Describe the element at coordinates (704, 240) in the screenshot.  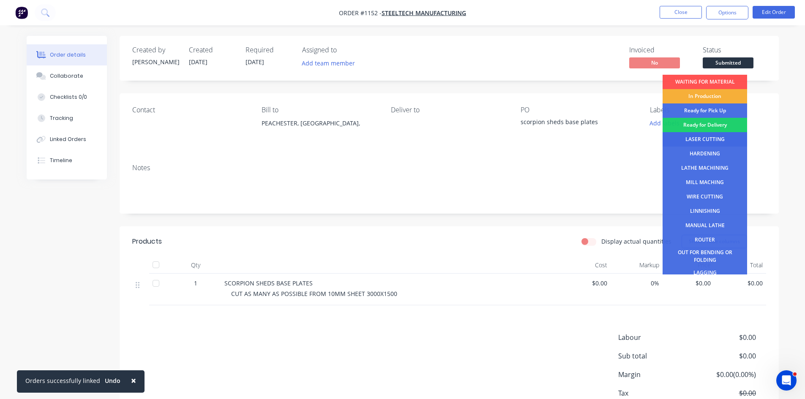
I see `div: ROUTER` at that location.